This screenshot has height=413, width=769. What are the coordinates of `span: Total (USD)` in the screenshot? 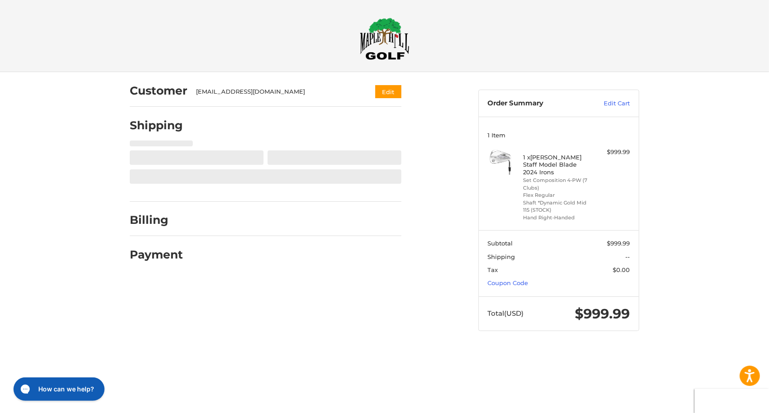 It's located at (506, 313).